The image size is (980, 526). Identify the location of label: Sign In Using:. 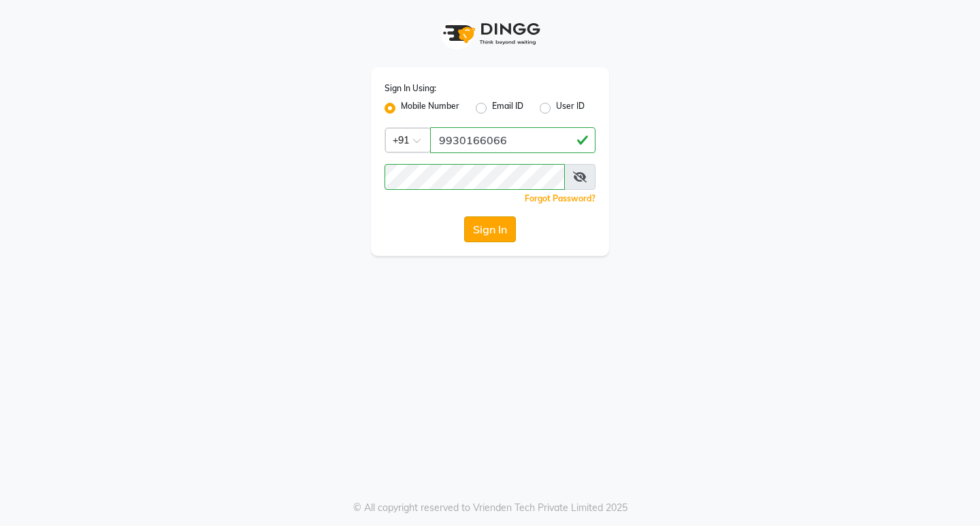
(410, 88).